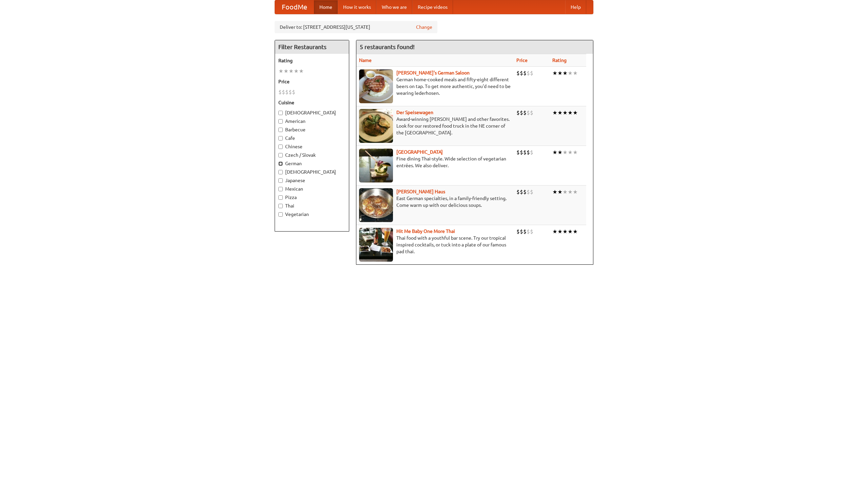 The image size is (868, 479). What do you see at coordinates (576, 7) in the screenshot?
I see `a: Help` at bounding box center [576, 7].